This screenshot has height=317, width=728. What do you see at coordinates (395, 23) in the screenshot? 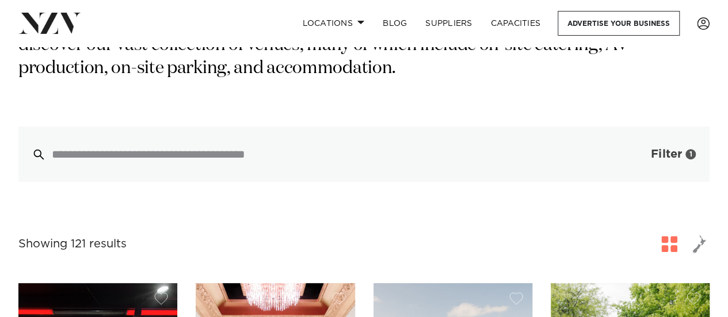
I see `a: BLOG` at bounding box center [395, 23].